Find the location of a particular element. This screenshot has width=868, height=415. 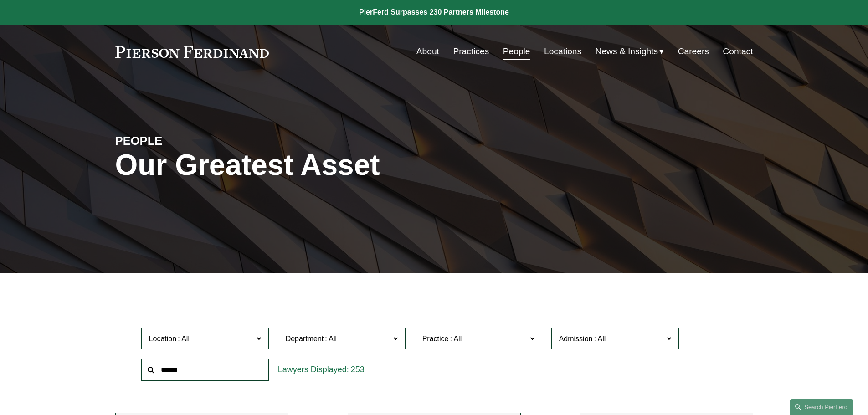

a: Contact is located at coordinates (737, 51).